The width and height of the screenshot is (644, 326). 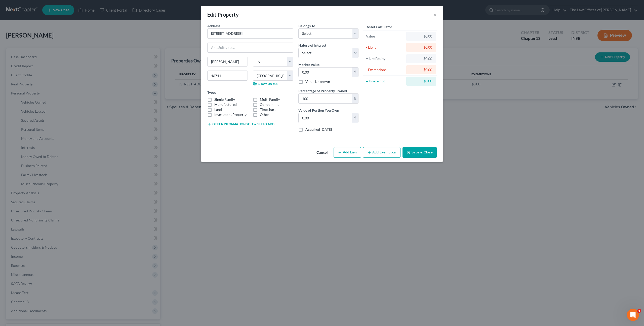 What do you see at coordinates (211, 92) in the screenshot?
I see `label: Types` at bounding box center [211, 92].